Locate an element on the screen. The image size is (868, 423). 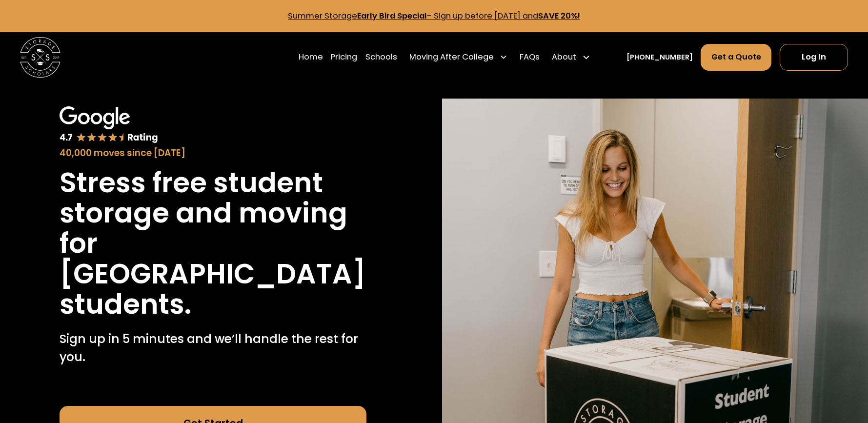
img: Google 4.7 star rating is located at coordinates (109, 125).